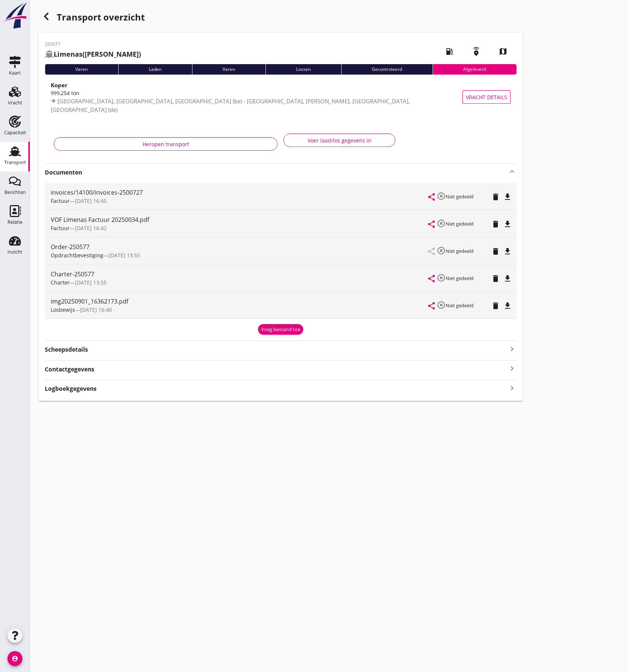 This screenshot has height=672, width=628. What do you see at coordinates (303, 69) in the screenshot?
I see `div: Lossen` at bounding box center [303, 69].